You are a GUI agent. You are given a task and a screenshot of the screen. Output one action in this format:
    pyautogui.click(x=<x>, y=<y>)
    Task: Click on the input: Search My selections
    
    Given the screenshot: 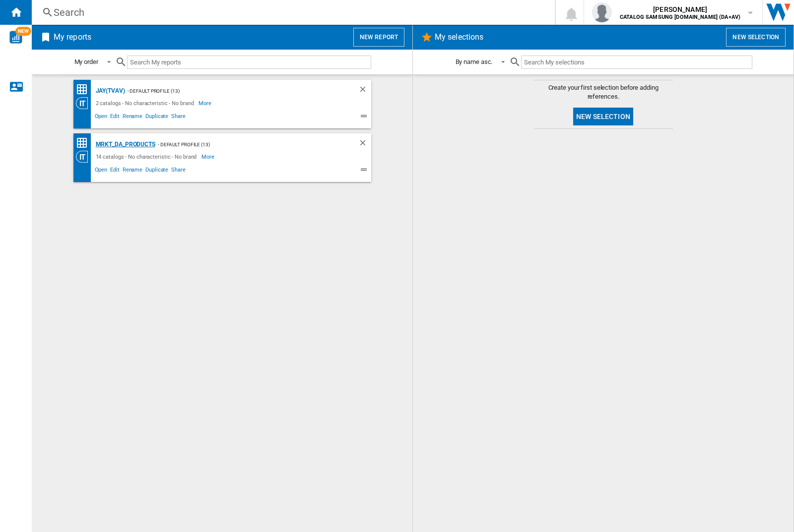 What is the action you would take?
    pyautogui.click(x=636, y=62)
    